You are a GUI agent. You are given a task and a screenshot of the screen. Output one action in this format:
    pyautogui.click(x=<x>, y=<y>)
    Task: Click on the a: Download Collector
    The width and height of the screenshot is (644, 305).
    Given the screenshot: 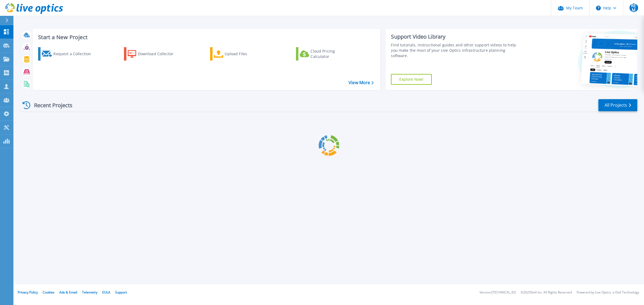 What is the action you would take?
    pyautogui.click(x=154, y=54)
    